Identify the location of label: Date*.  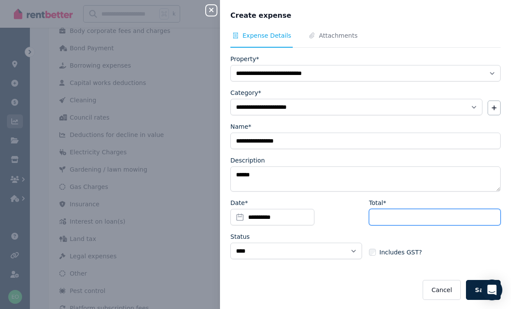
(239, 203).